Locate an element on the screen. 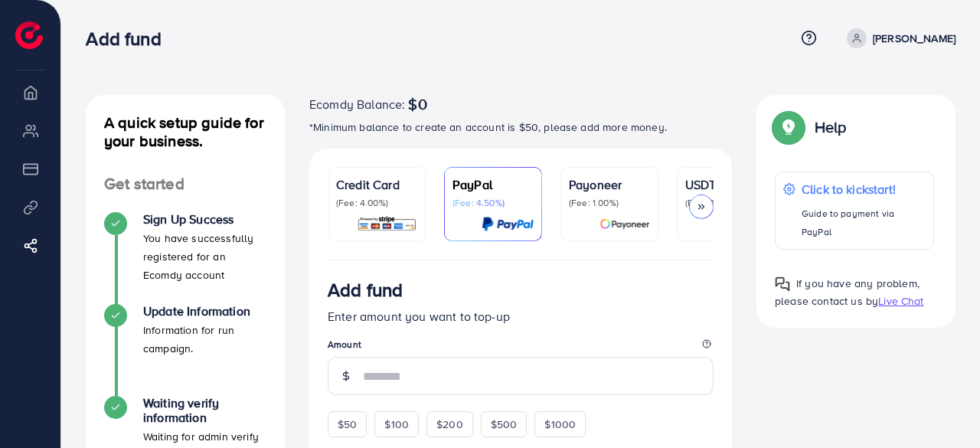 This screenshot has width=980, height=448. span: $500 is located at coordinates (503, 424).